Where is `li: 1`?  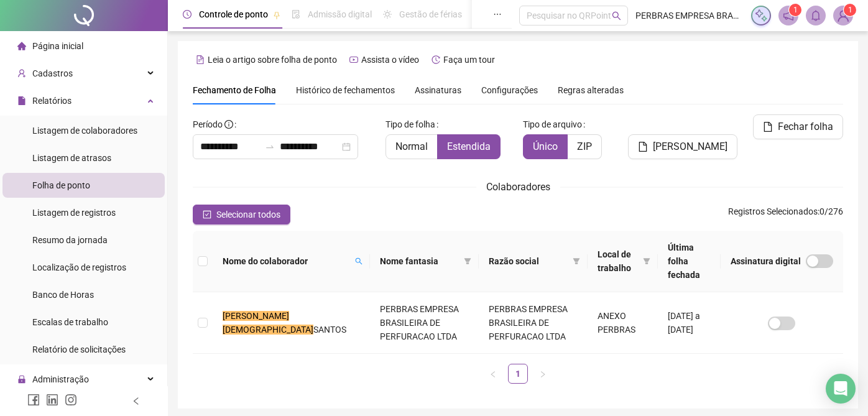
li: 1 is located at coordinates (518, 374).